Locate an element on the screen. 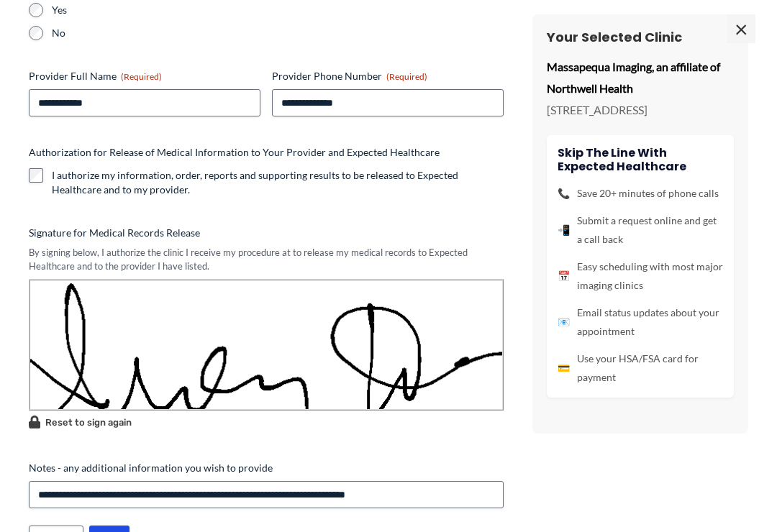 The height and width of the screenshot is (532, 777). li: Easy scheduling with most major imaging clinics is located at coordinates (640, 276).